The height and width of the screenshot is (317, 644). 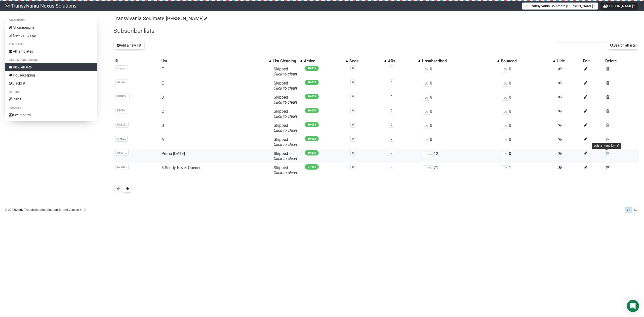 I want to click on span: 10,032, so click(x=312, y=138).